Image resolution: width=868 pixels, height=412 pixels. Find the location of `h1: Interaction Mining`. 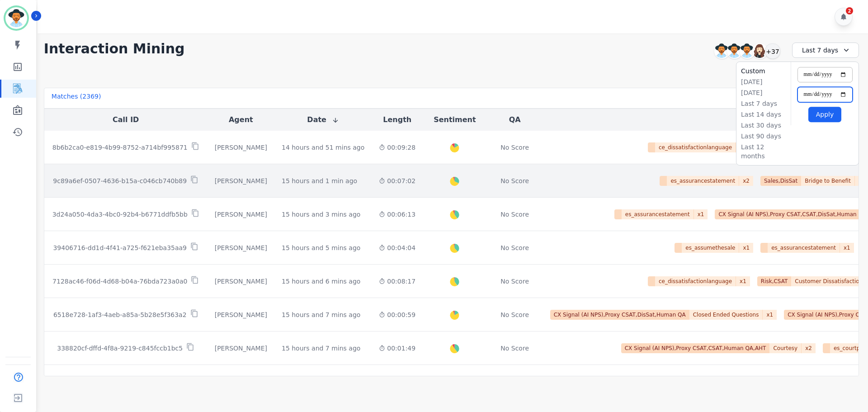

h1: Interaction Mining is located at coordinates (114, 49).